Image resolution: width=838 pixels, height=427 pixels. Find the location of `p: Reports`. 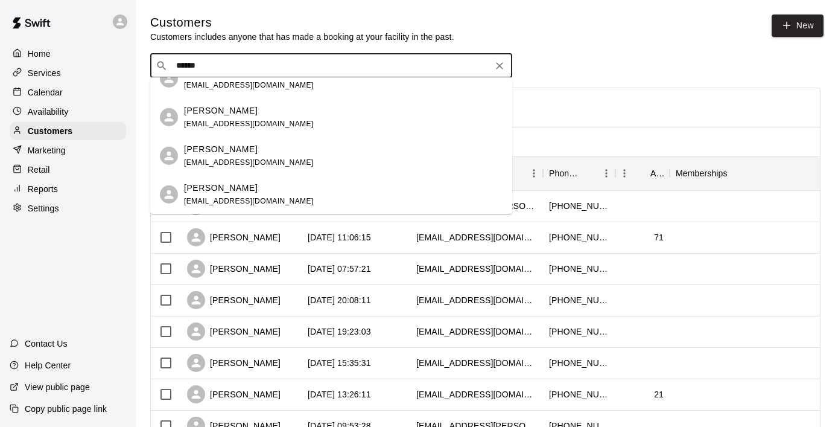

p: Reports is located at coordinates (43, 189).